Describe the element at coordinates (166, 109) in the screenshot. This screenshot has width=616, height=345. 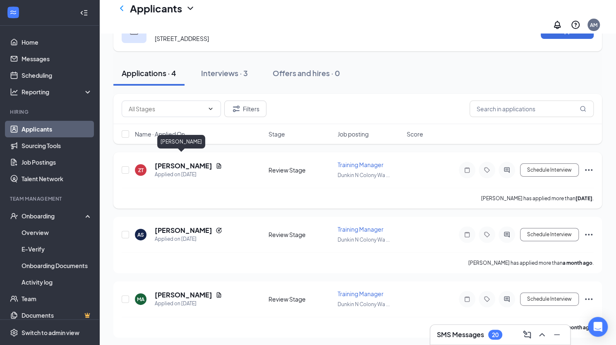
I see `input: All Stages` at that location.